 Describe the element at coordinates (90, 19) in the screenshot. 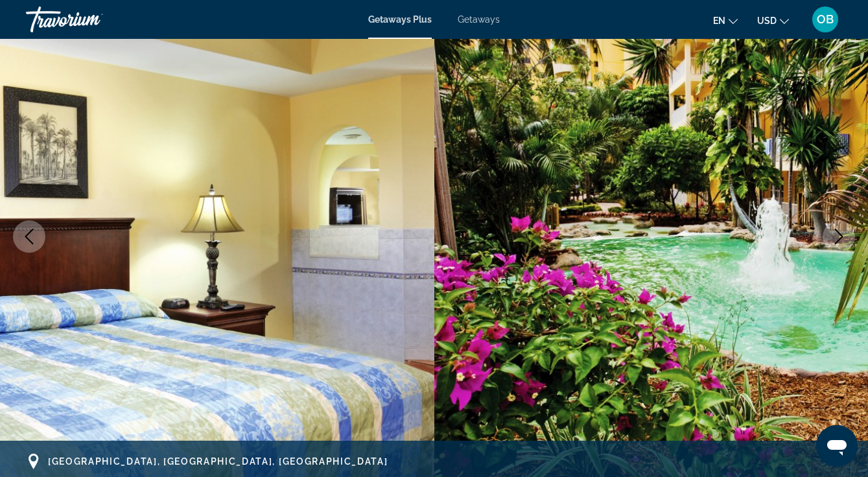

I see `a: Travorium` at that location.